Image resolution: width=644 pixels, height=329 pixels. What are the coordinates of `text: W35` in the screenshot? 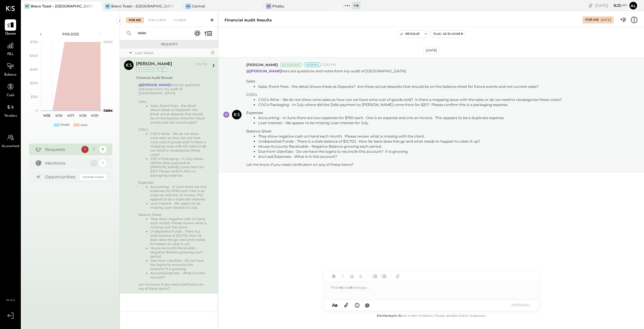 It's located at (47, 116).